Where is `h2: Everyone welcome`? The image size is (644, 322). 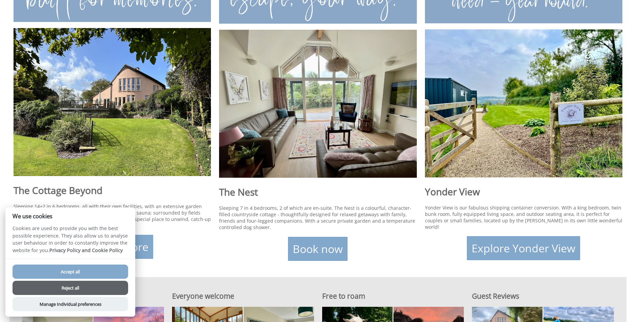 h2: Everyone welcome is located at coordinates (243, 296).